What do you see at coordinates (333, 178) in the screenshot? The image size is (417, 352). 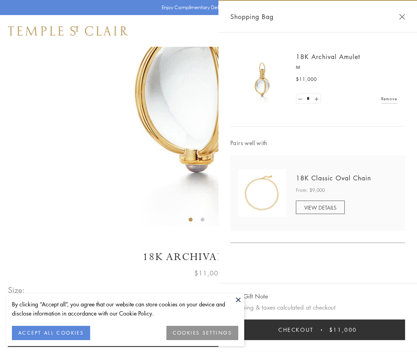 I see `a: 18K Classic Oval Chain` at bounding box center [333, 178].